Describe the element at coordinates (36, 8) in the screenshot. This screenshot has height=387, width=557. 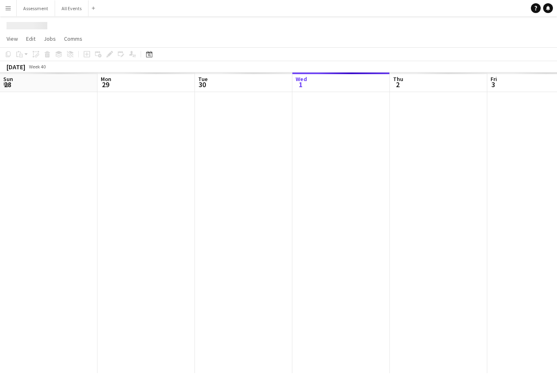
I see `button: Assessment` at that location.